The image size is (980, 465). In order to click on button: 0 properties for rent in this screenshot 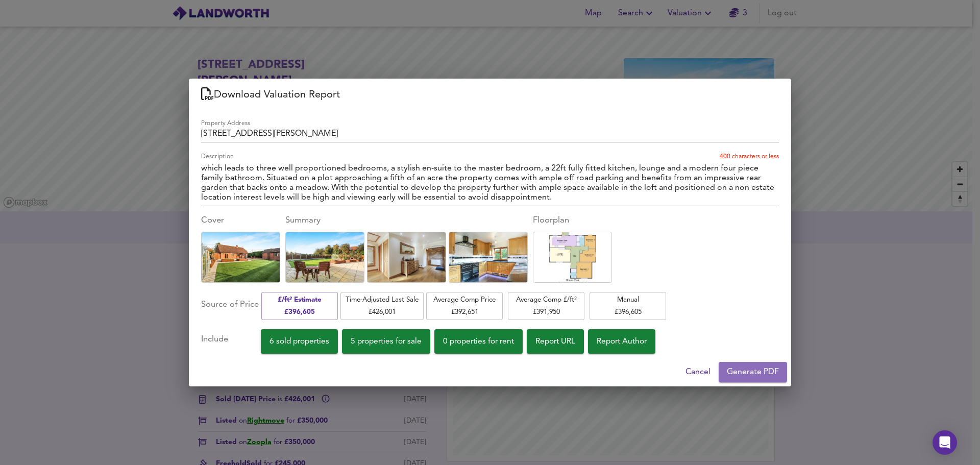, I will do `click(478, 342)`.